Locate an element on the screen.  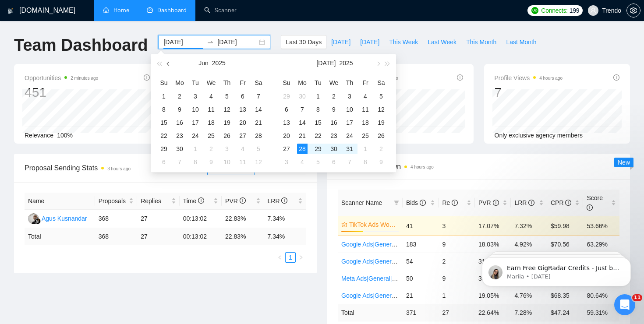
td: 00:13:02 is located at coordinates (201, 237).